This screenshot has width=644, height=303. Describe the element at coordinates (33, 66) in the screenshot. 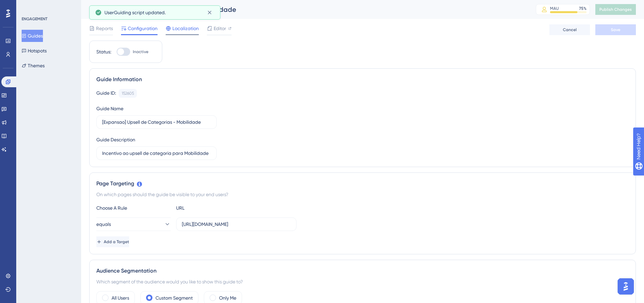

I see `button: Themes` at that location.